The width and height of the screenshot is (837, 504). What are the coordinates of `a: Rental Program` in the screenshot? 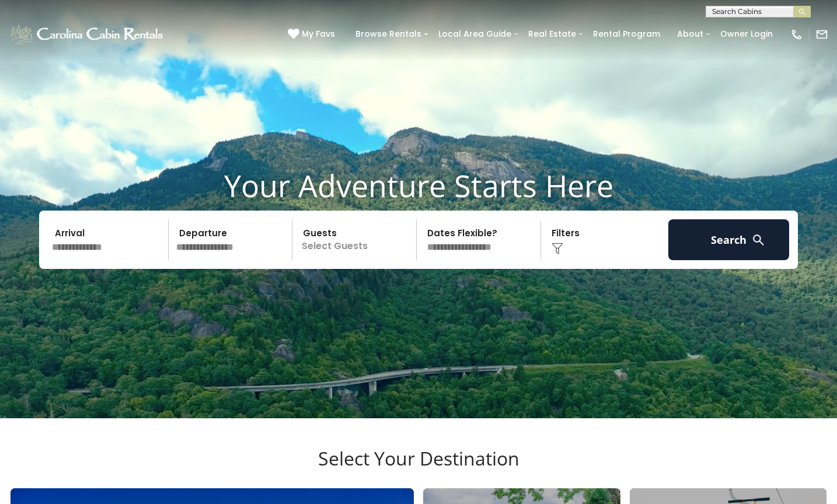 It's located at (627, 34).